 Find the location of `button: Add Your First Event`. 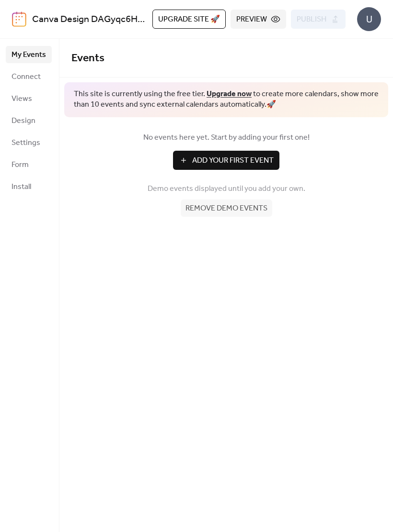

button: Add Your First Event is located at coordinates (226, 161).